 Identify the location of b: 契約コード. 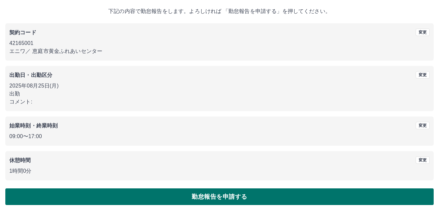
(23, 32).